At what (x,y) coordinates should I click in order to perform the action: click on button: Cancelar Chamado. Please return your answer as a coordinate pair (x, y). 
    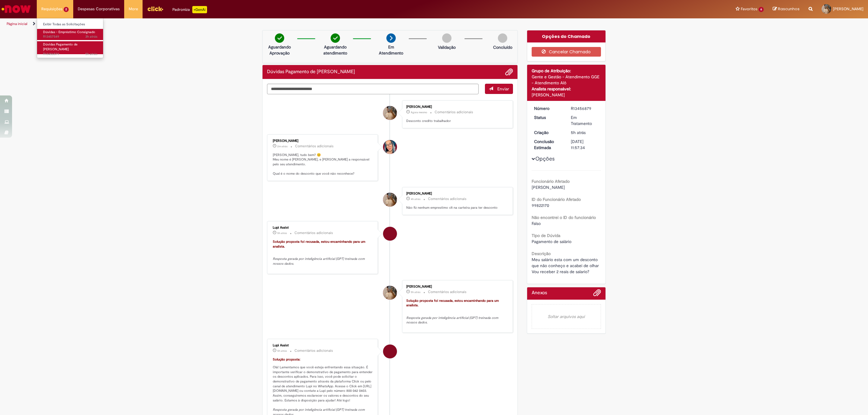
    Looking at the image, I should click on (566, 52).